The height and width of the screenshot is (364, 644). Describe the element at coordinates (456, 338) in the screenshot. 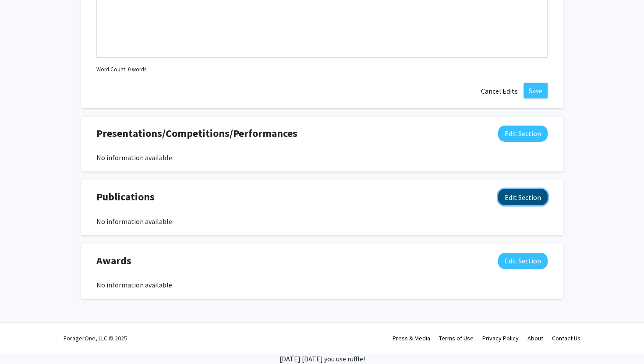

I see `a: Terms of Use` at that location.